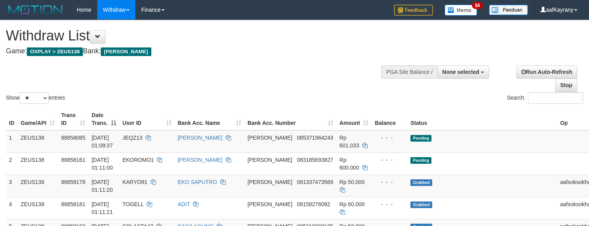  Describe the element at coordinates (104, 119) in the screenshot. I see `th: Date Trans.: activate to sort column descending` at that location.